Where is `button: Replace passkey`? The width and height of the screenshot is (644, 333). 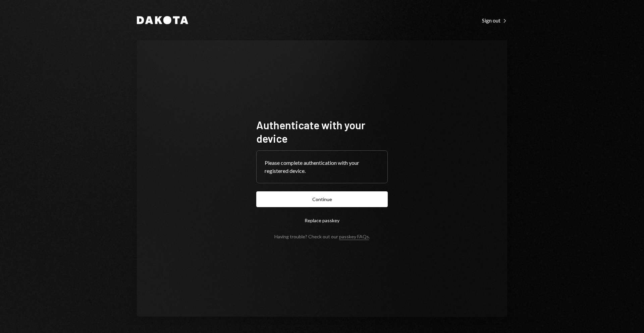 button: Replace passkey is located at coordinates (322, 220).